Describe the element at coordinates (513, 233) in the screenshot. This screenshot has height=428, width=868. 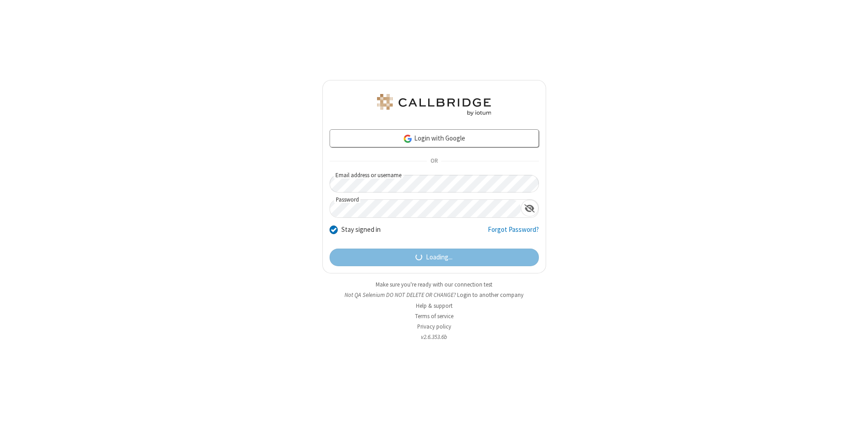
I see `a: Forgot Password?` at that location.